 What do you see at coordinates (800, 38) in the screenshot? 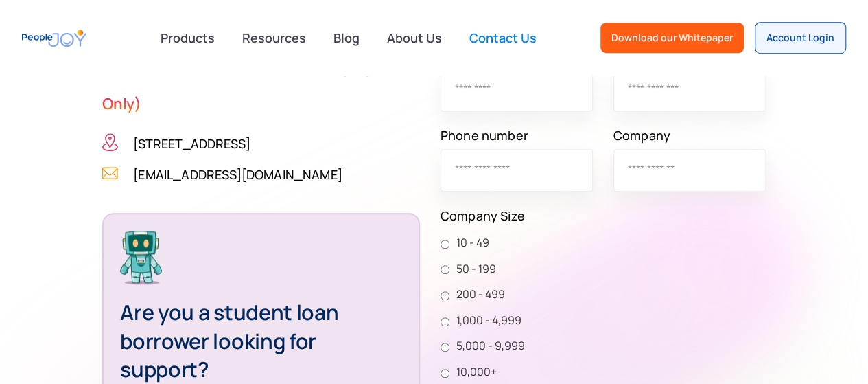
I see `a: Account Login` at bounding box center [800, 38].